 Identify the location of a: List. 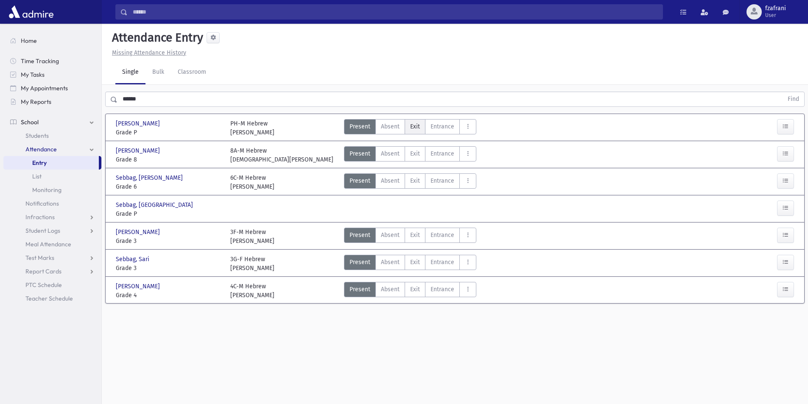
(52, 176).